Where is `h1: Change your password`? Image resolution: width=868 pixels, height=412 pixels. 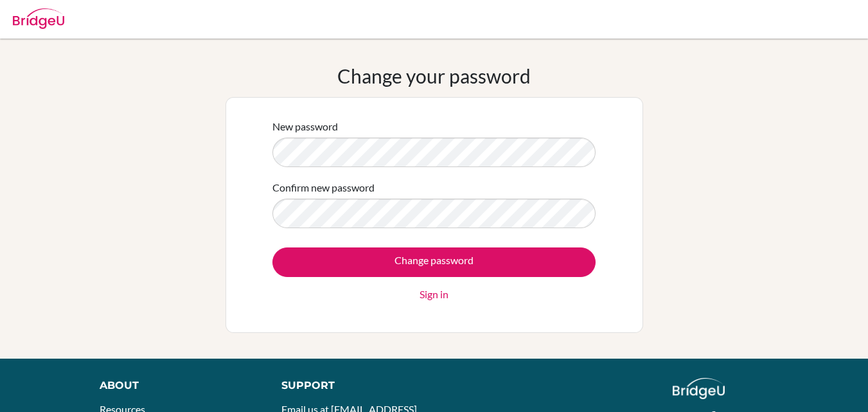 h1: Change your password is located at coordinates (434, 76).